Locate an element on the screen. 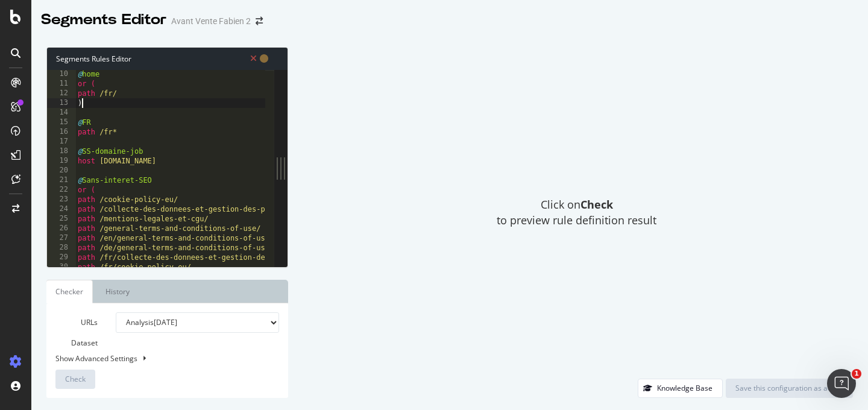 This screenshot has height=410, width=868. div: Segments Editor is located at coordinates (103, 20).